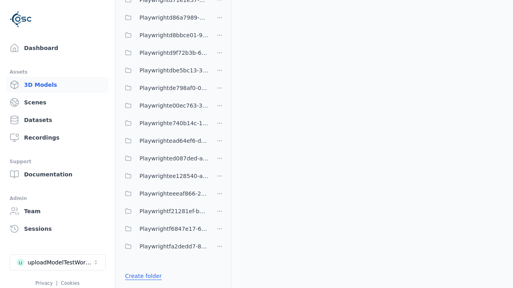 The image size is (513, 288). What do you see at coordinates (57, 229) in the screenshot?
I see `a: Sessions` at bounding box center [57, 229].